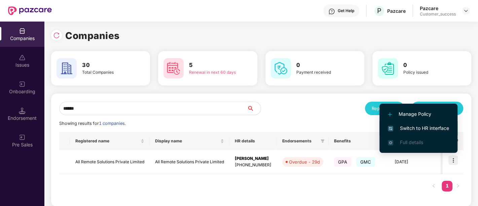 Image resolution: width=478 pixels, height=206 pixels. Describe the element at coordinates (391, 143) in the screenshot. I see `img: svg+xml;base64,PHN2ZyB4bWxucz0iaHR0cDovL3d3dy53My5vcmcvMjAwMC9zdmciIHdpZHRoPSIxNi4zNjMiIGhlaWdodD...` at that location.